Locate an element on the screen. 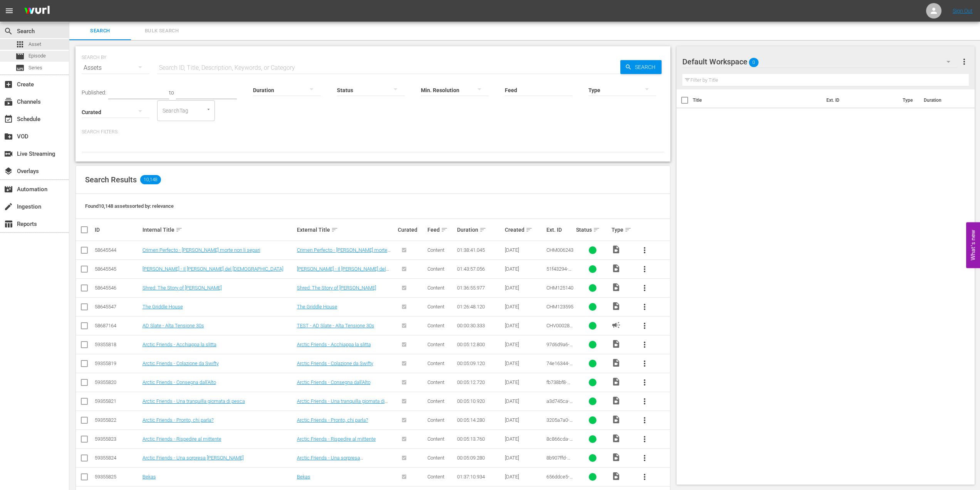  span: Schedule is located at coordinates (9, 119).